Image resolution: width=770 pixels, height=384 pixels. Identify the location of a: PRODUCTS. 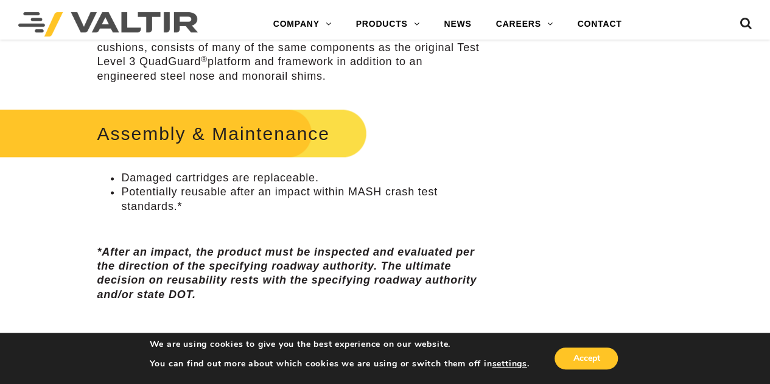
(388, 24).